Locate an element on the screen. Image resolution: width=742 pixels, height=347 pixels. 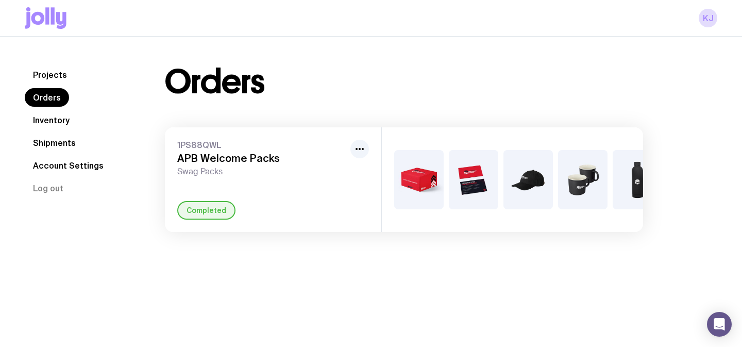
span: 1PS88QWL is located at coordinates (262, 145).